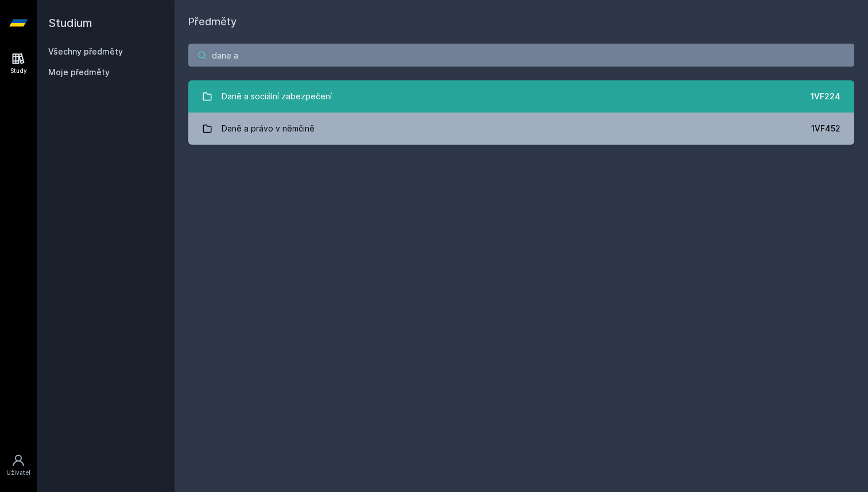 This screenshot has width=868, height=492. I want to click on a: Uživatel, so click(18, 466).